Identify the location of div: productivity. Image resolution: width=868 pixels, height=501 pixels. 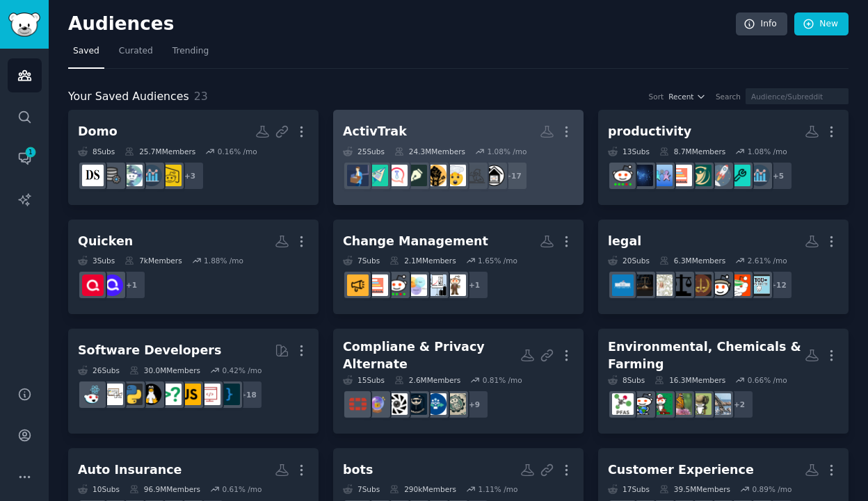
(650, 131).